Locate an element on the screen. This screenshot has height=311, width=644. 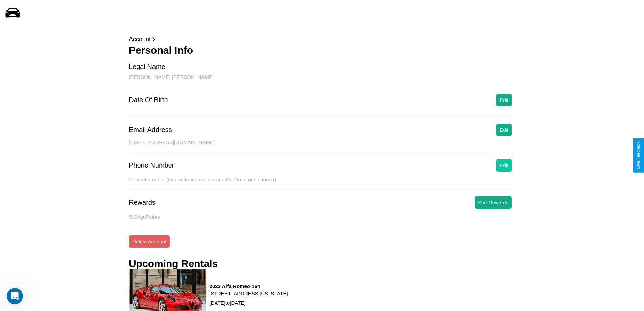
h3: 2023 Alfa Romeo 164 is located at coordinates (249, 286).